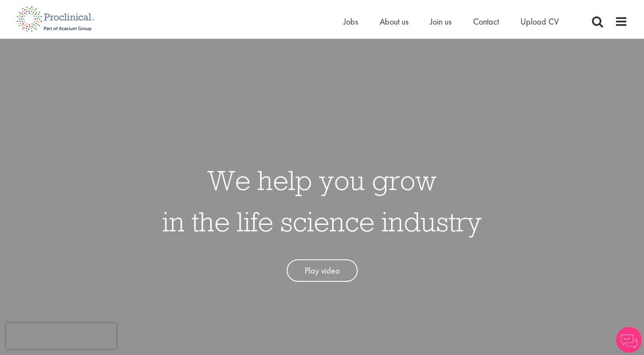  I want to click on span: Contact, so click(486, 22).